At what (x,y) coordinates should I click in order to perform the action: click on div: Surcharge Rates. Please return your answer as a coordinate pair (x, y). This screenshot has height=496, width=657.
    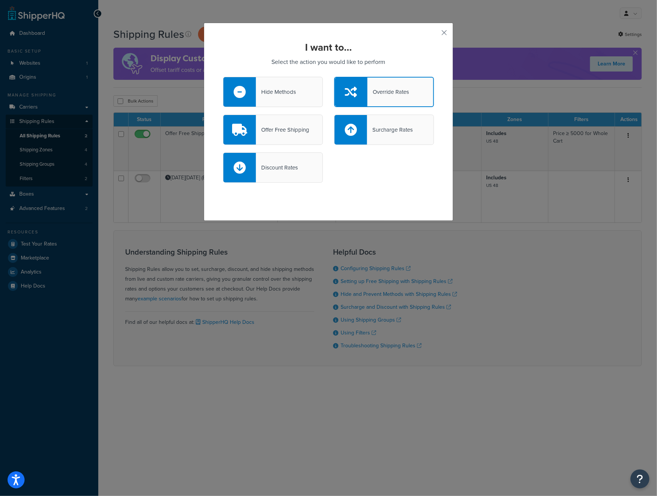
    Looking at the image, I should click on (390, 130).